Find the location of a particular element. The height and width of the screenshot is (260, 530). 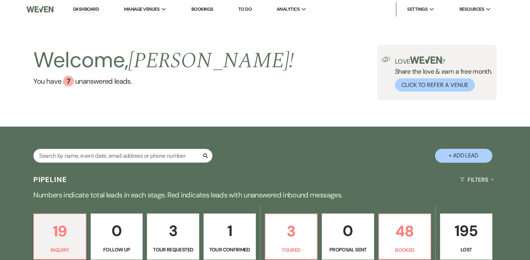

img: weven-logo-green.svg is located at coordinates (426, 60).